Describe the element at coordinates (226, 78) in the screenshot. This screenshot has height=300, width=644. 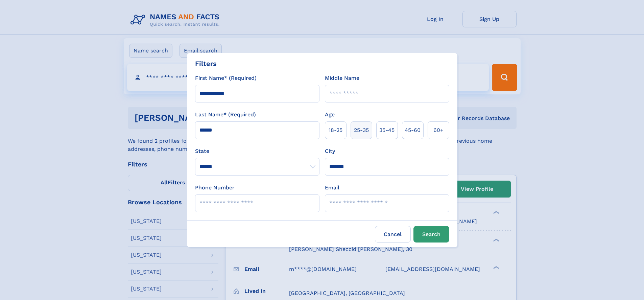
I see `label: First Name* (Required)` at that location.